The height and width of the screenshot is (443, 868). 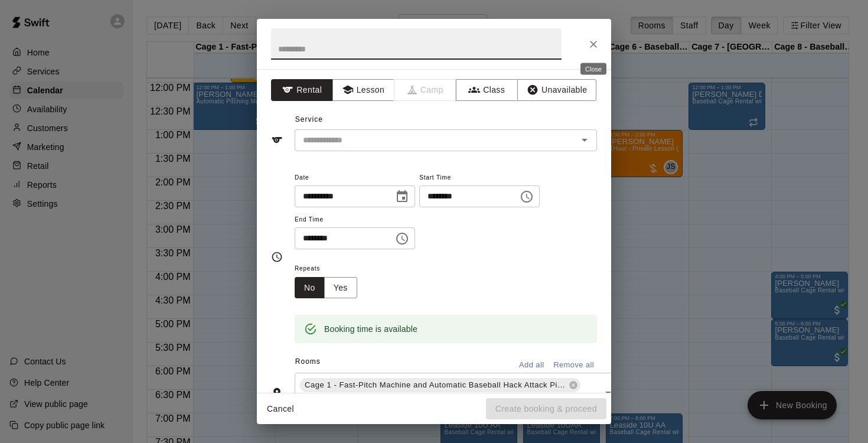 I want to click on svg: Service, so click(x=277, y=140).